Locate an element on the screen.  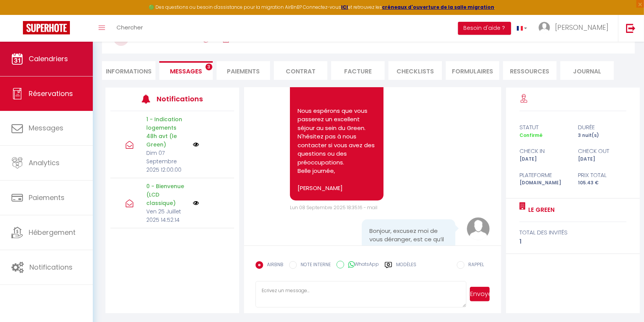
div: total des invités is located at coordinates (573, 232).